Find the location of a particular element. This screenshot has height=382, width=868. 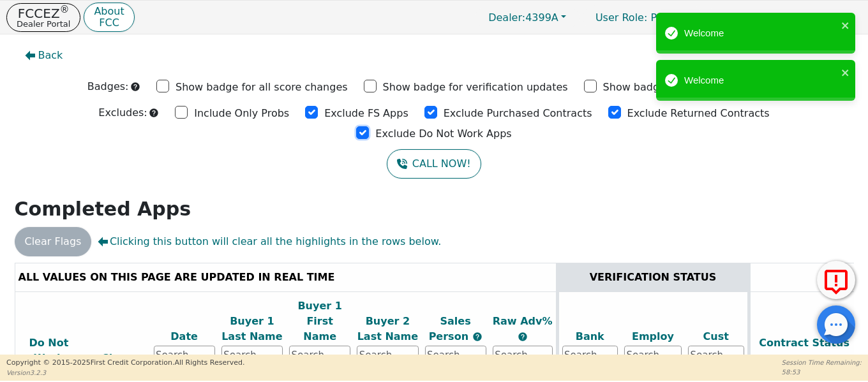

p: FCC is located at coordinates (108, 23).